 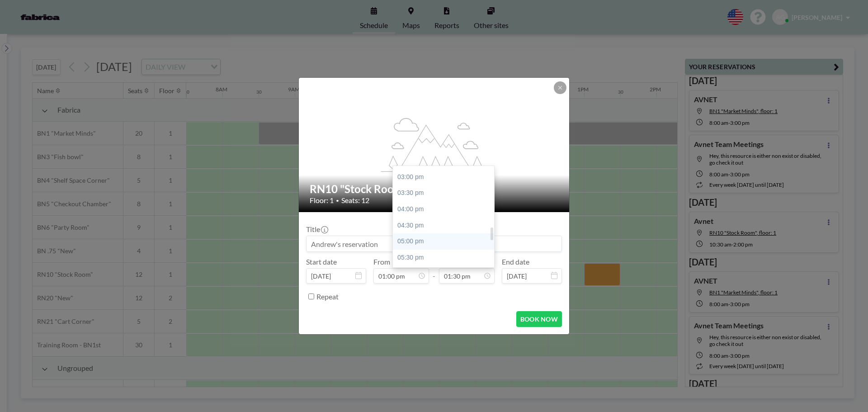 What do you see at coordinates (322, 262) in the screenshot?
I see `label: Start date` at bounding box center [322, 262].